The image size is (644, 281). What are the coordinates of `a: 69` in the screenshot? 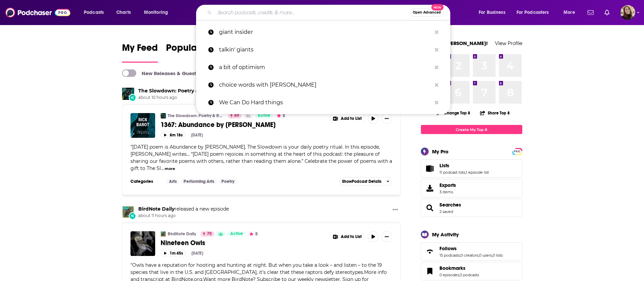 It's located at (235, 116).